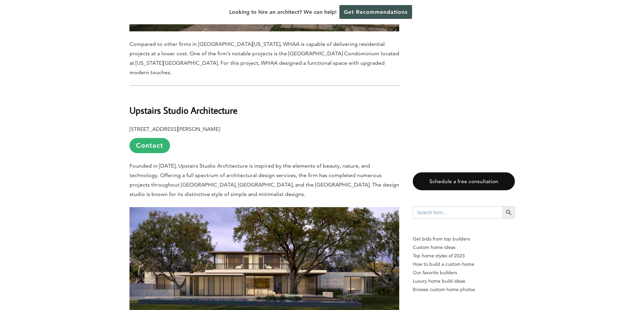 The width and height of the screenshot is (644, 310). I want to click on p: Get bids from top builders, so click(464, 239).